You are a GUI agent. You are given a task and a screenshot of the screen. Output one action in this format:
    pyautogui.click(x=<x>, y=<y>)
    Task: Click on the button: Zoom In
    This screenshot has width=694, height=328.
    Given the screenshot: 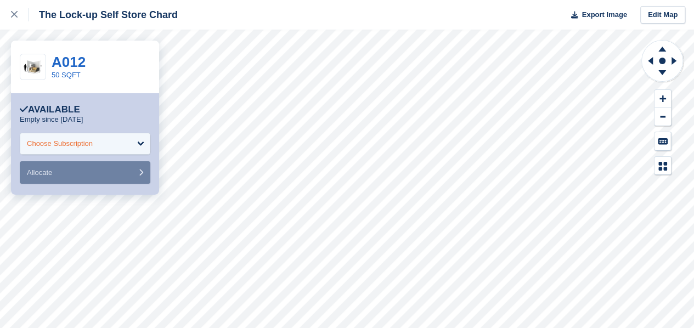 What is the action you would take?
    pyautogui.click(x=663, y=99)
    